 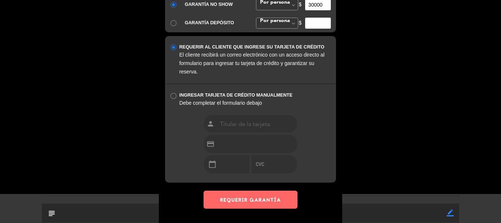 What do you see at coordinates (274, 21) in the screenshot?
I see `span: Por persona` at bounding box center [274, 21].